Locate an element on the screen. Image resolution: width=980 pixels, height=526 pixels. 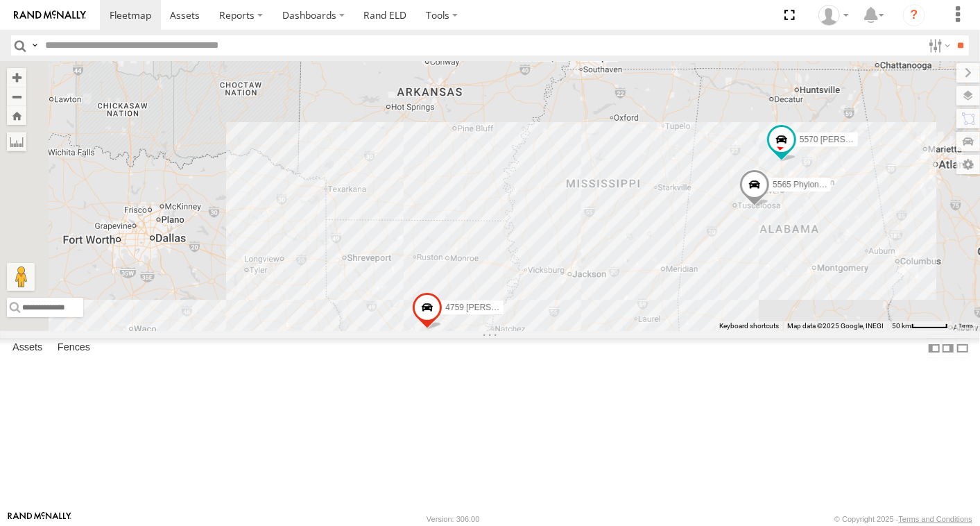
label: Measure is located at coordinates (17, 142).